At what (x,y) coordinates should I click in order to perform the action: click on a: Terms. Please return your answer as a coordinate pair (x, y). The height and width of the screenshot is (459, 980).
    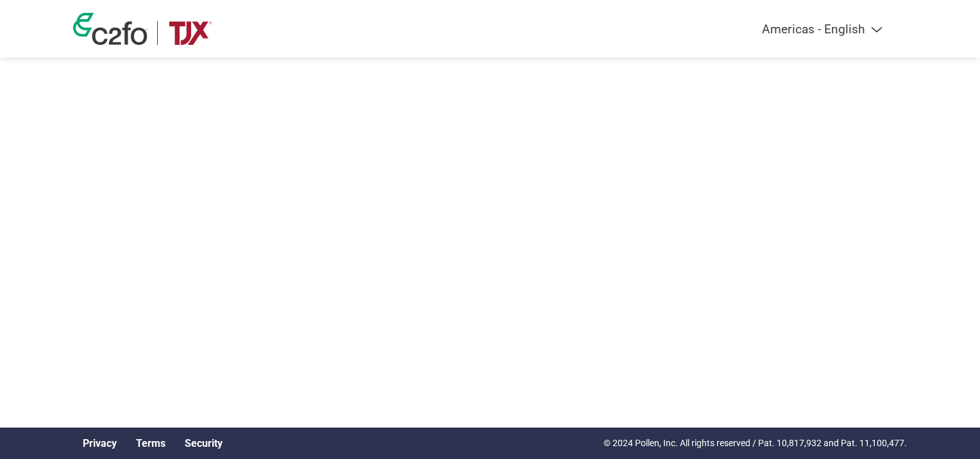
    Looking at the image, I should click on (151, 443).